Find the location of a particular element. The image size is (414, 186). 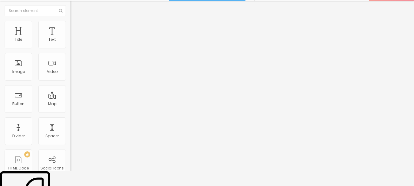

div: Spacer is located at coordinates (52, 136).